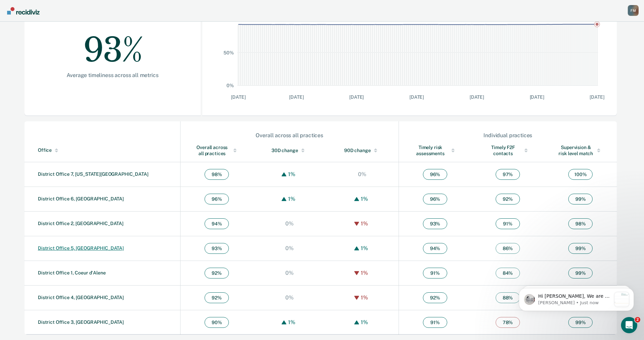 The image size is (644, 340). Describe the element at coordinates (508, 323) in the screenshot. I see `span: 78 %` at that location.